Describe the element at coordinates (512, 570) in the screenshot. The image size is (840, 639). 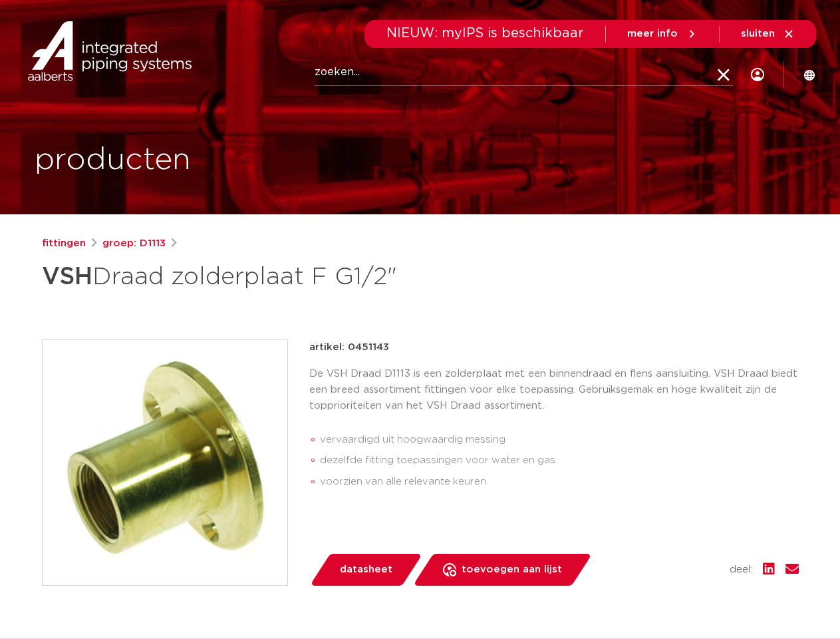
I see `span: toevoegen aan lijst` at that location.